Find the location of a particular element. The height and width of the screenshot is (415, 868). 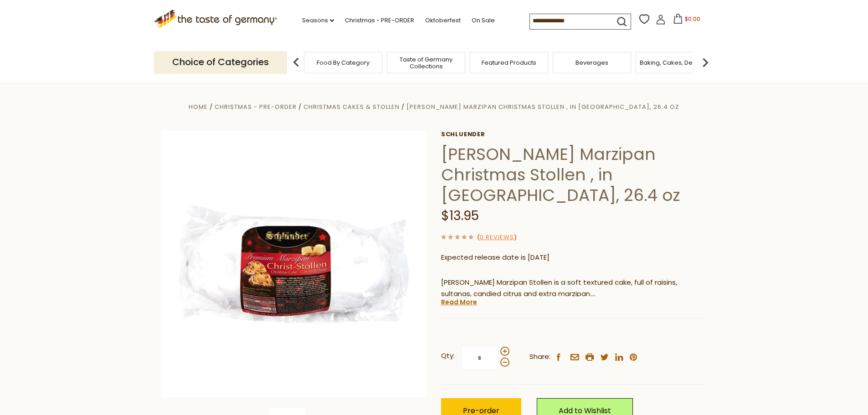

span: $0.00 is located at coordinates (693, 19).